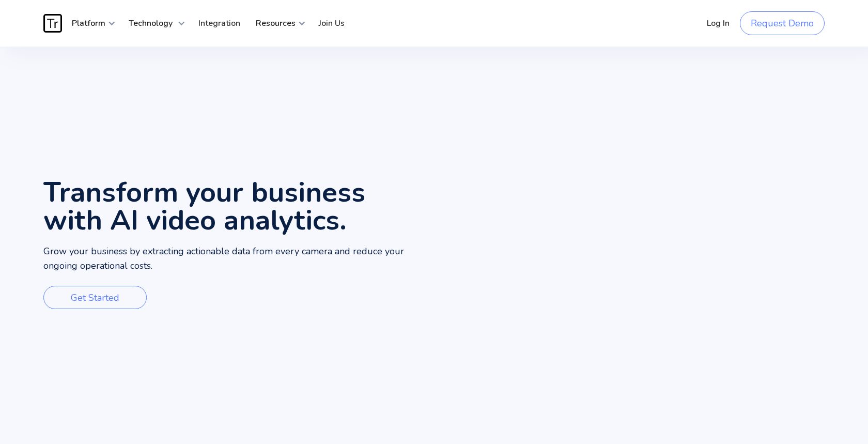 The width and height of the screenshot is (868, 444). What do you see at coordinates (90, 23) in the screenshot?
I see `div: Platform` at bounding box center [90, 23].